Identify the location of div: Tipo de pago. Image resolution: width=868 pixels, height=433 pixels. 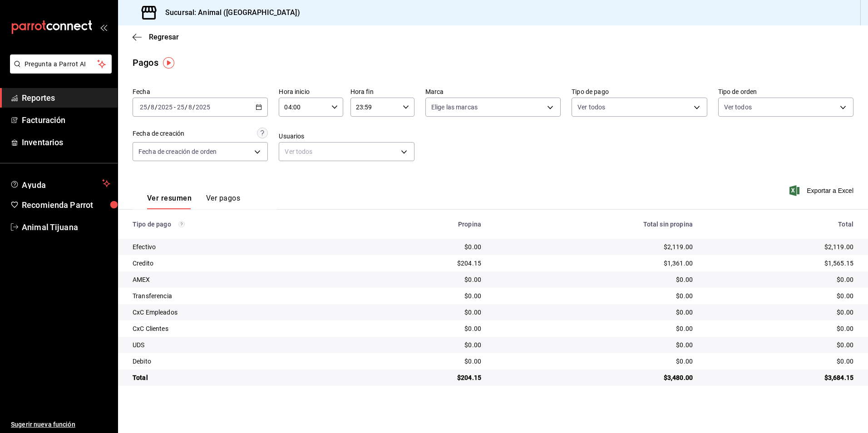
(244, 225).